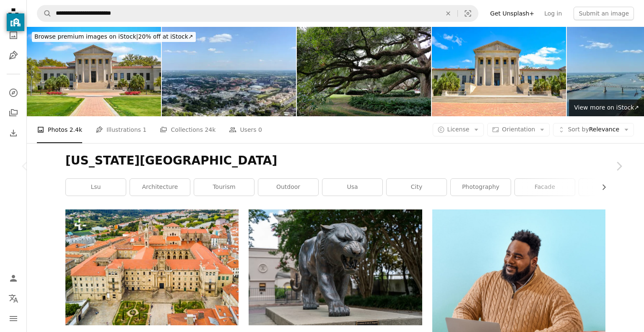 The width and height of the screenshot is (644, 332). I want to click on span: 20% off at iStock ↗, so click(114, 37).